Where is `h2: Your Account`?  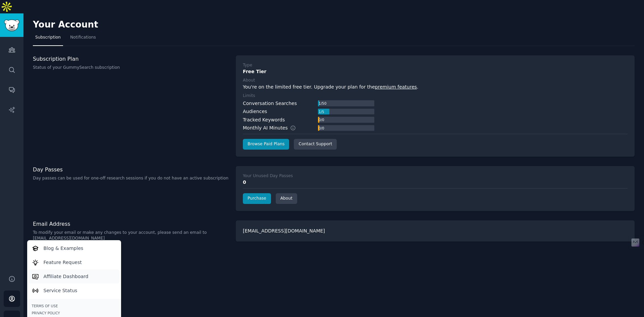 h2: Your Account is located at coordinates (66, 25).